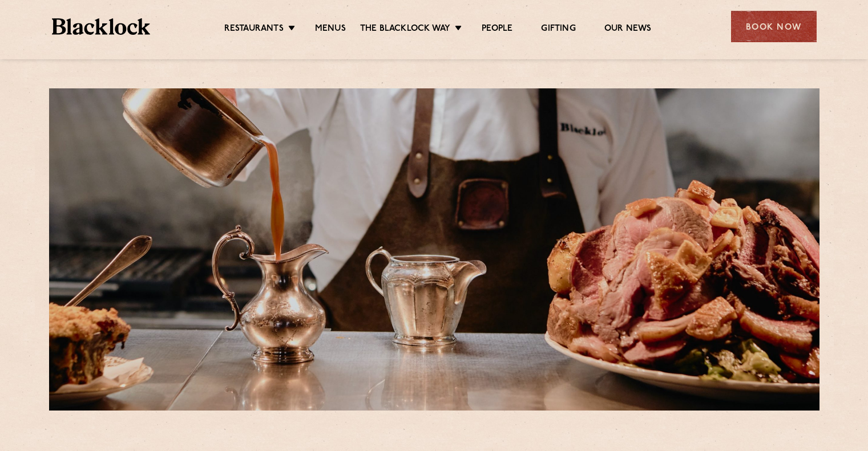  Describe the element at coordinates (774, 26) in the screenshot. I see `div: Book Now` at that location.